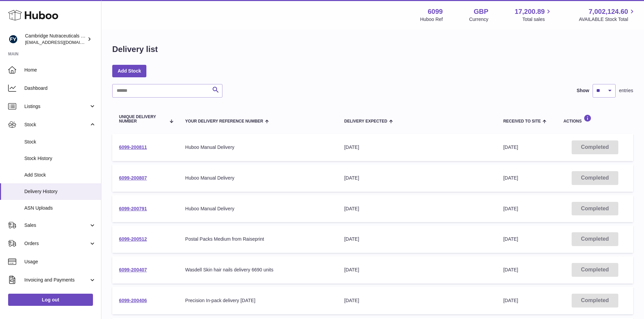 The width and height of the screenshot is (644, 319). What do you see at coordinates (57, 244) in the screenshot?
I see `span: Orders` at bounding box center [57, 244].